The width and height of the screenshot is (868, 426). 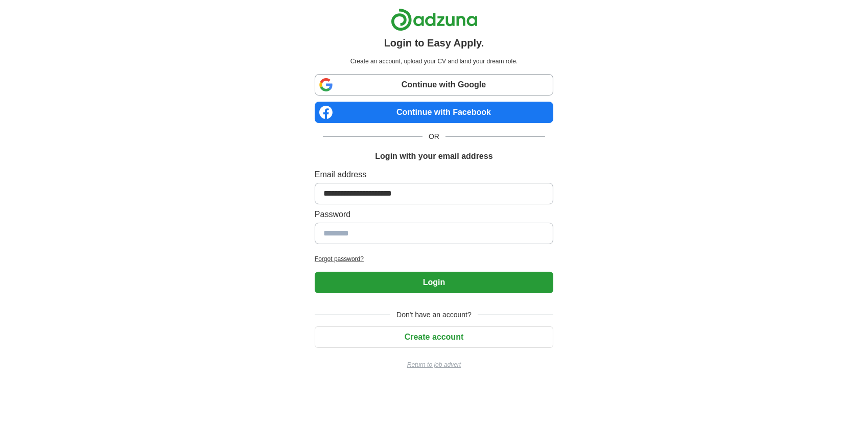 What do you see at coordinates (434, 175) in the screenshot?
I see `label: Email address` at bounding box center [434, 175].